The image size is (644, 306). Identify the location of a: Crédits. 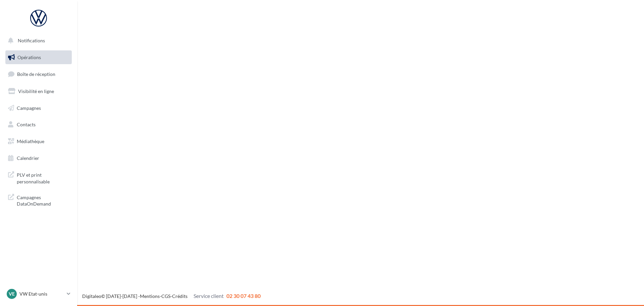
(180, 296).